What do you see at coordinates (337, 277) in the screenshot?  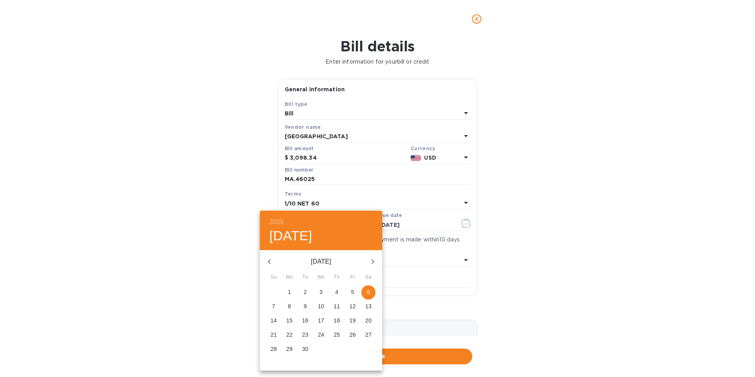 I see `span: Th` at bounding box center [337, 277].